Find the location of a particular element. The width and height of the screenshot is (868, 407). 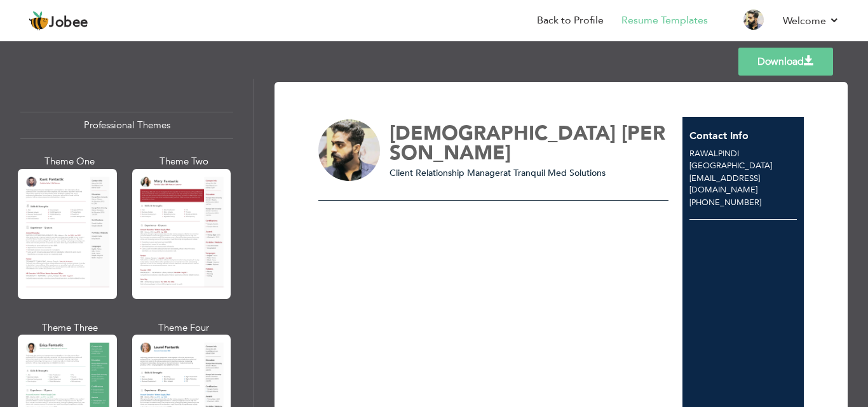

a: Back to Profile is located at coordinates (570, 20).